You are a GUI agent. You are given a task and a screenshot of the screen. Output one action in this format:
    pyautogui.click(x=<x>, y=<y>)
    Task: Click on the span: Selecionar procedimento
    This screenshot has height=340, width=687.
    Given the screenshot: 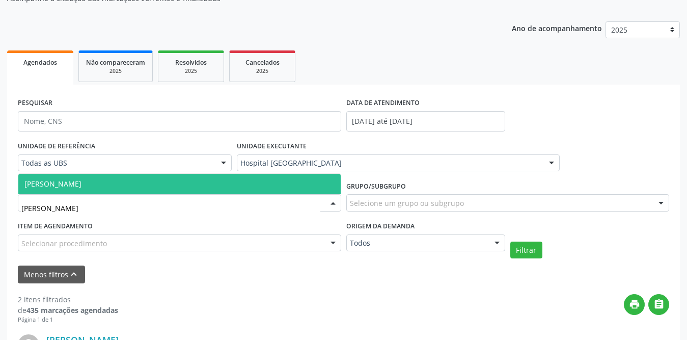 What is the action you would take?
    pyautogui.click(x=64, y=243)
    